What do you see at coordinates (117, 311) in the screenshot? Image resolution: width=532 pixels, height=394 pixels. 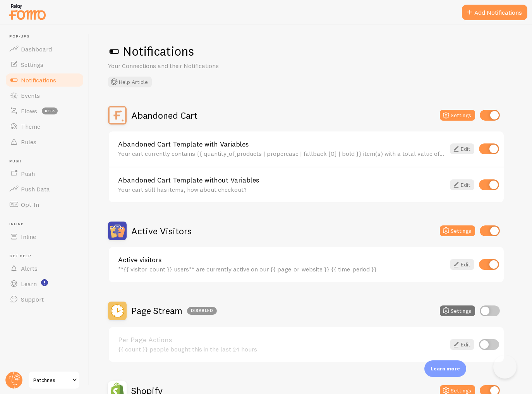 I see `img: Page Stream` at bounding box center [117, 311].